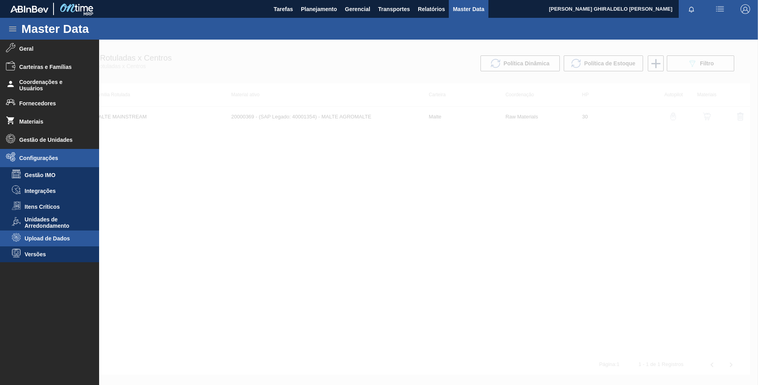 The width and height of the screenshot is (758, 385). What do you see at coordinates (691, 9) in the screenshot?
I see `button: Notificações` at bounding box center [691, 9].